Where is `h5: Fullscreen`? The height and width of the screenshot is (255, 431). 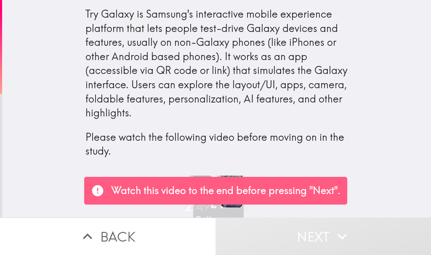
h5: Fullscreen is located at coordinates (218, 221).